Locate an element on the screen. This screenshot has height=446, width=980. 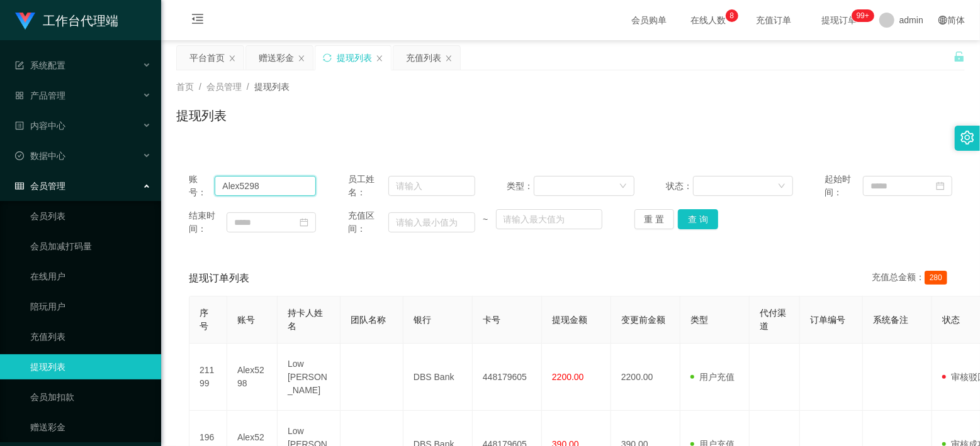
img: logo.9652507e.png is located at coordinates (25, 21).